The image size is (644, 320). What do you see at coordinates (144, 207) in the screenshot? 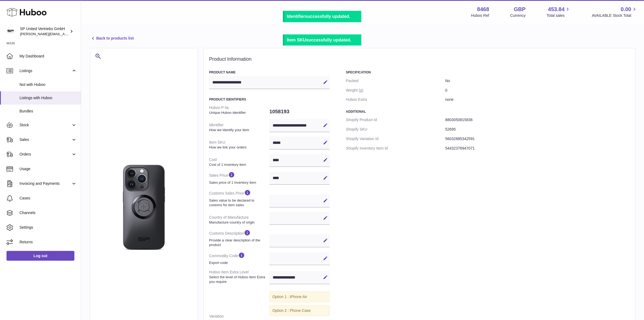
I see `img: PhoneCase_plus_iPhone.jpg` at bounding box center [144, 207].